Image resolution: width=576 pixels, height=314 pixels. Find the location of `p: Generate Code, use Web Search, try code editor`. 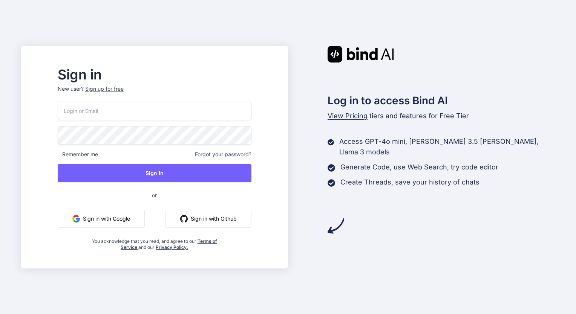

p: Generate Code, use Web Search, try code editor is located at coordinates (419, 167).